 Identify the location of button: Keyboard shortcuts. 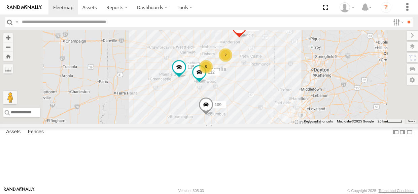
(319, 121).